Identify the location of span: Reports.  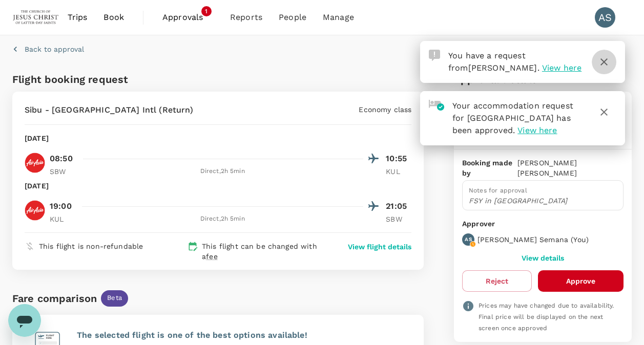
(246, 17).